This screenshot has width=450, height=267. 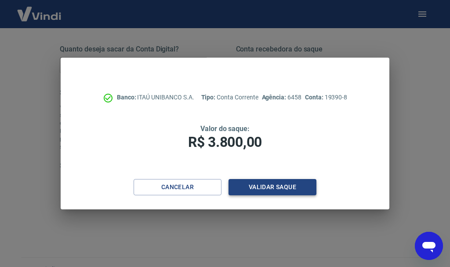 I want to click on span: R$ 3.800,00, so click(x=225, y=142).